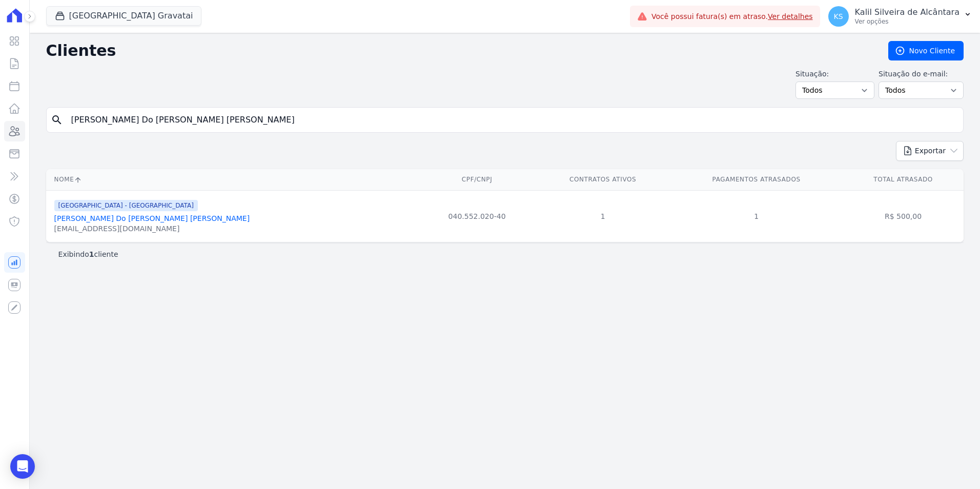 The image size is (980, 489). What do you see at coordinates (790, 16) in the screenshot?
I see `a: Ver detalhes` at bounding box center [790, 16].